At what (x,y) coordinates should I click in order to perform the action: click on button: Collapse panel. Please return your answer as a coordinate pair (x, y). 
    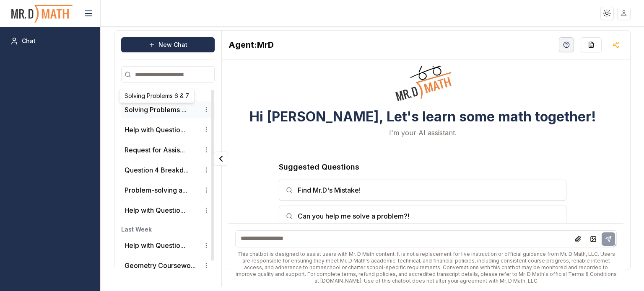
    Looking at the image, I should click on (220, 158).